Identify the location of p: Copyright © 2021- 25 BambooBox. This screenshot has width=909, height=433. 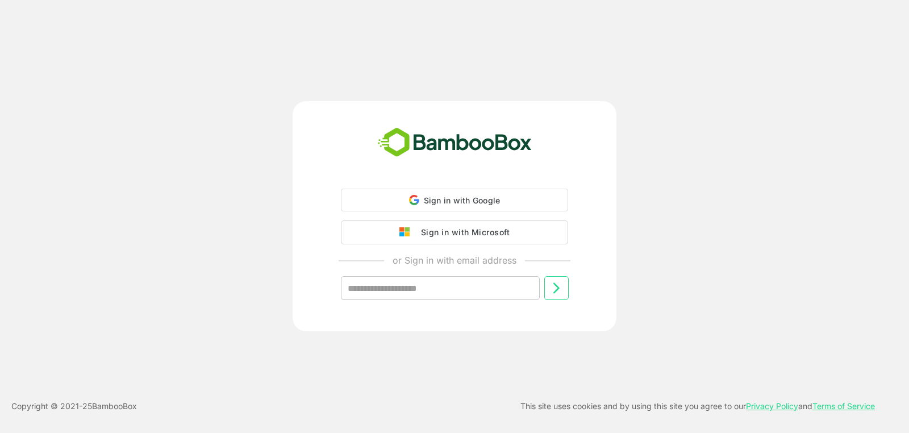
(74, 406).